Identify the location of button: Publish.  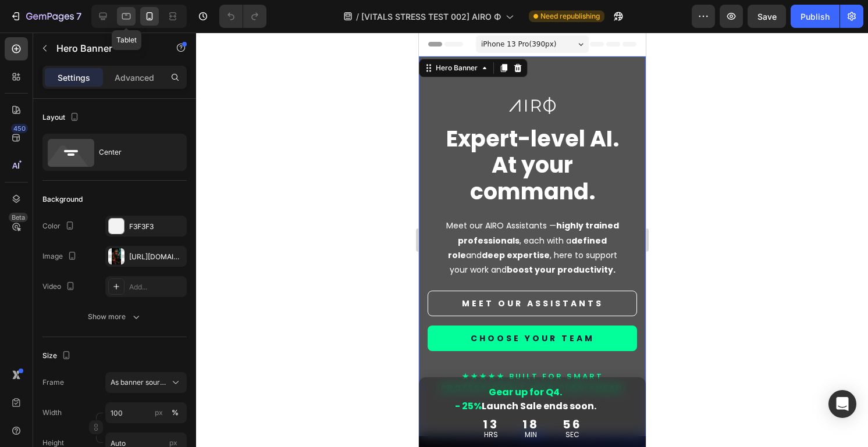
(815, 16).